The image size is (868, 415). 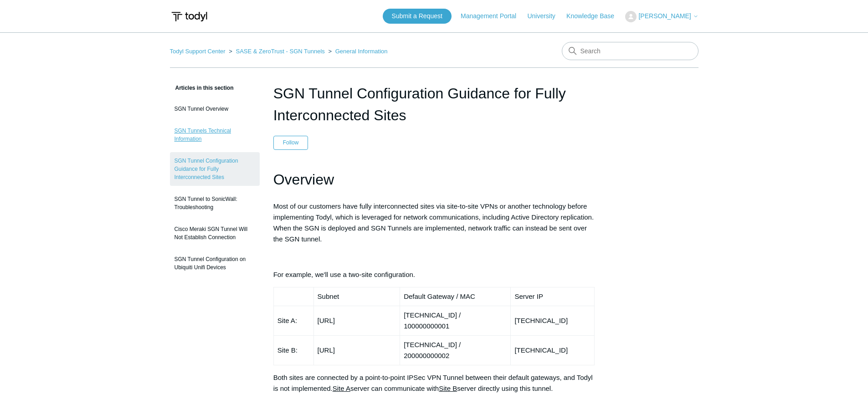 I want to click on a: Management Portal, so click(x=493, y=16).